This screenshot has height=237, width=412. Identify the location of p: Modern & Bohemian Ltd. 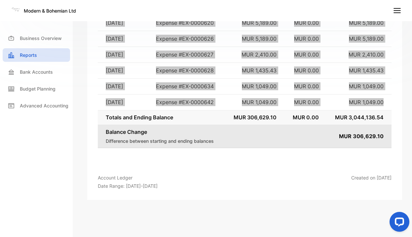
(50, 11).